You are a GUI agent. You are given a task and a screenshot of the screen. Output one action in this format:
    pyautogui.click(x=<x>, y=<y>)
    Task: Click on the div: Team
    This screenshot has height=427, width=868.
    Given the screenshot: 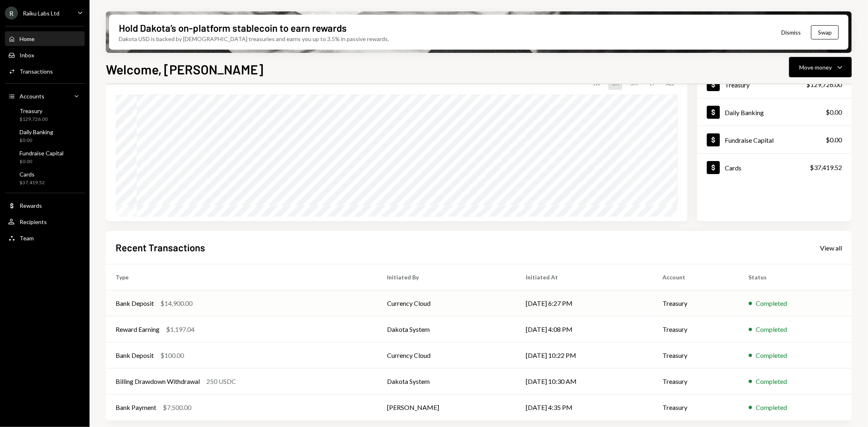 What is the action you would take?
    pyautogui.click(x=26, y=238)
    